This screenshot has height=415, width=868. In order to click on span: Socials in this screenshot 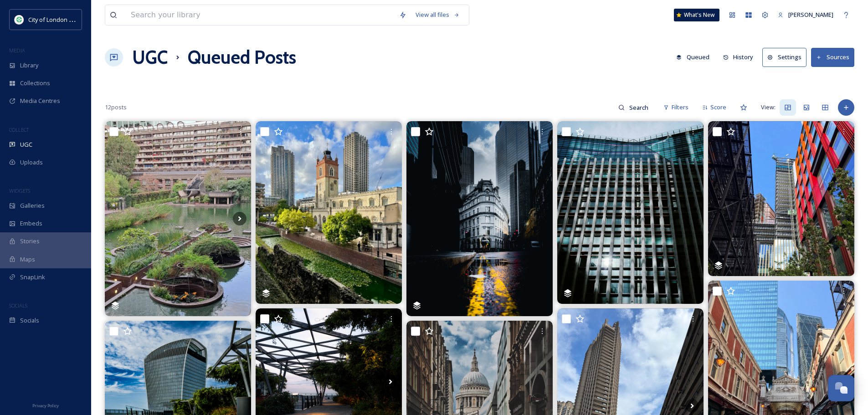, I will do `click(29, 320)`.